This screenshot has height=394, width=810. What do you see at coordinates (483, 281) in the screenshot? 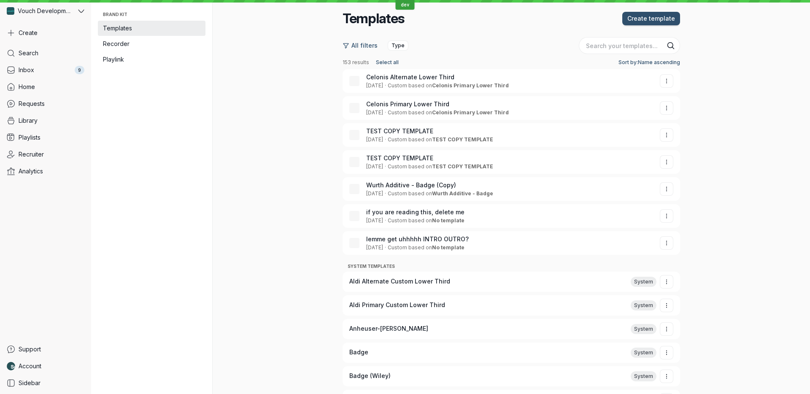
I see `span: Aldi Alternate Custom Lower Third` at bounding box center [483, 281].